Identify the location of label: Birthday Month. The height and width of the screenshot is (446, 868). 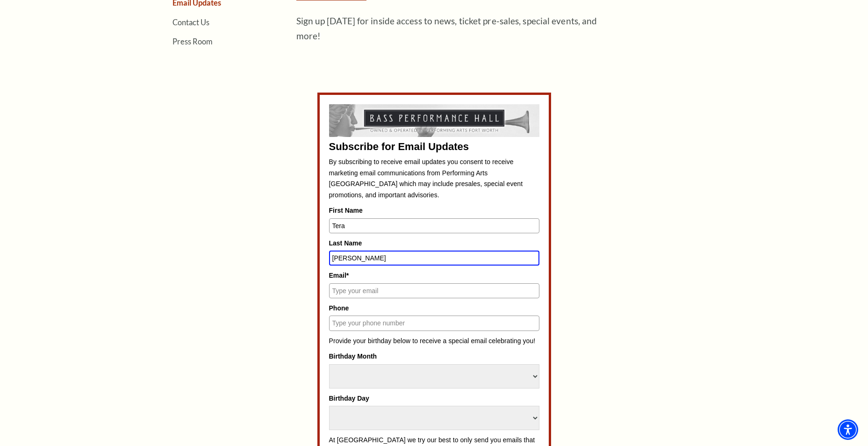
(434, 356).